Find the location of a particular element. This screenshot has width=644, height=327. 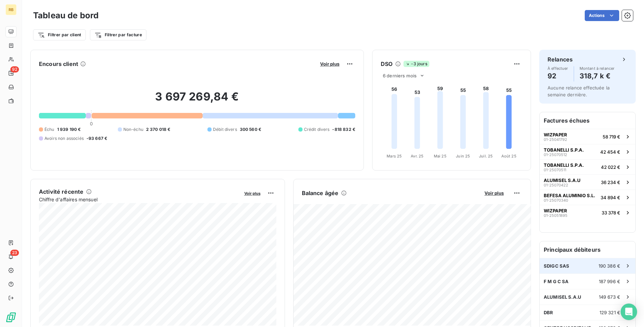

span: 34 894 € is located at coordinates (610, 197).